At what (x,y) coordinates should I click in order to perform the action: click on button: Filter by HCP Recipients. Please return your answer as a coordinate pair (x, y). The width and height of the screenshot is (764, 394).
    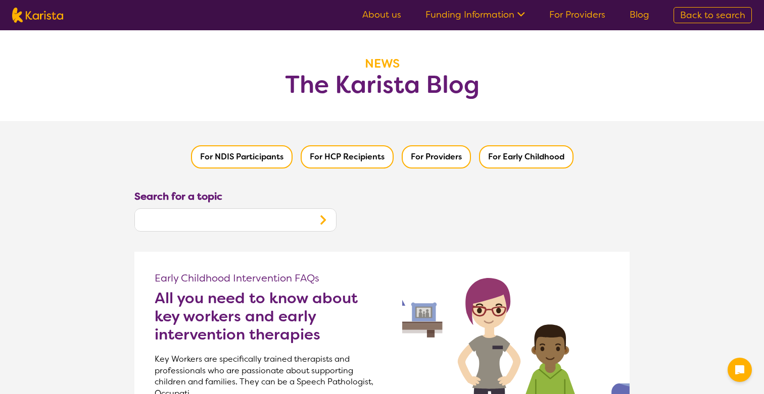
    Looking at the image, I should click on (347, 157).